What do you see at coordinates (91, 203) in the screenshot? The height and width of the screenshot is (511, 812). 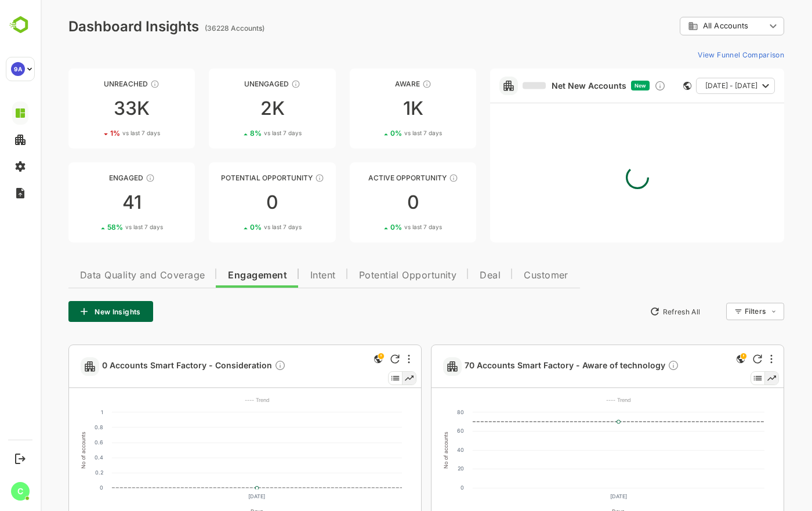 I see `div: 41` at bounding box center [91, 203].